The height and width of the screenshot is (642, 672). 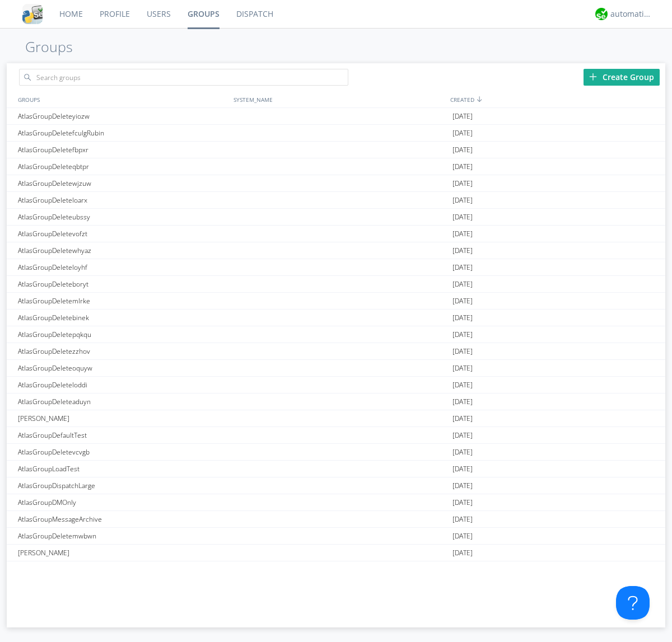 What do you see at coordinates (183, 77) in the screenshot?
I see `input: Search groups` at bounding box center [183, 77].